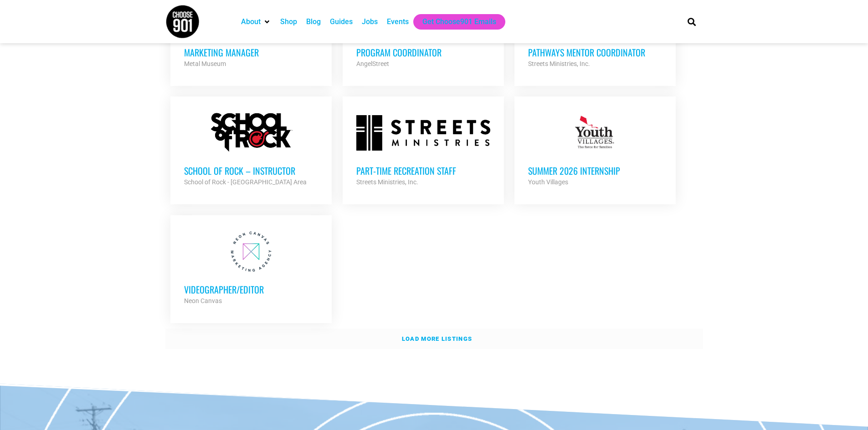 This screenshot has height=430, width=868. What do you see at coordinates (595, 149) in the screenshot?
I see `a: Summer 2026 Internship Youth Villages` at bounding box center [595, 149].